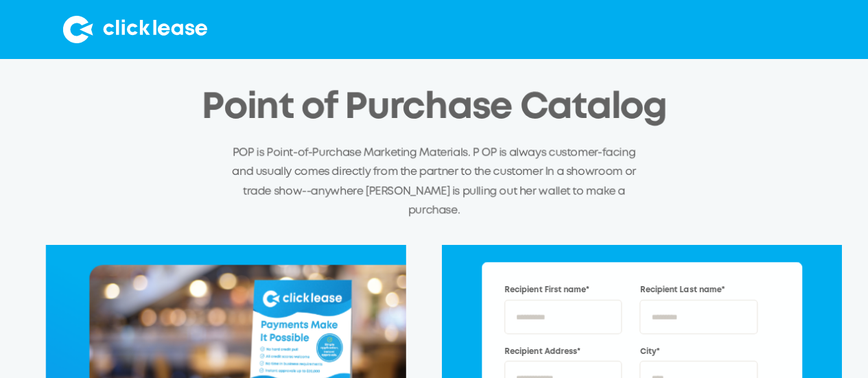 The image size is (868, 378). What do you see at coordinates (563, 351) in the screenshot?
I see `label: Recipient Address*` at bounding box center [563, 351].